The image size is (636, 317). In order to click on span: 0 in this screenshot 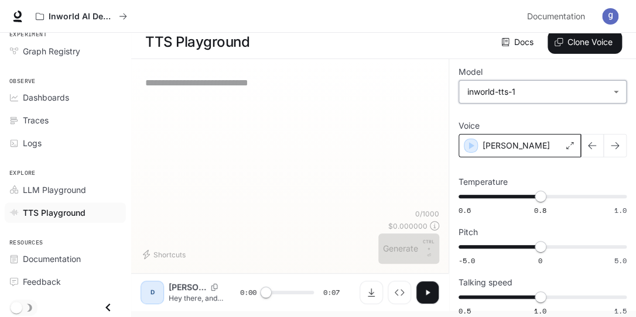, I will do `click(540, 260)`.